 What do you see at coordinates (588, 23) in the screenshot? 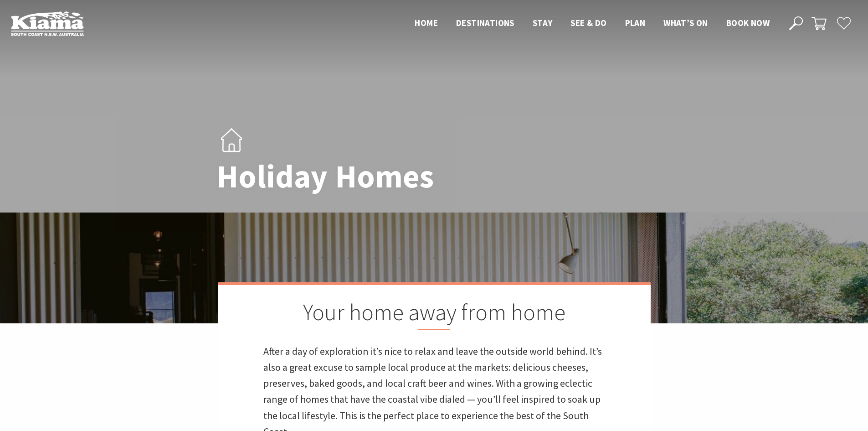
I see `span: See & Do` at bounding box center [588, 23].